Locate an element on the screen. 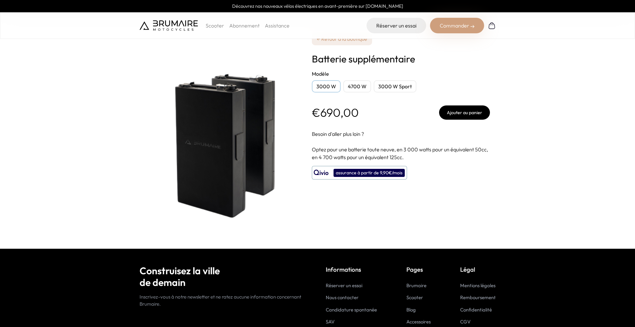 This screenshot has width=635, height=327. img: Panier is located at coordinates (492, 26).